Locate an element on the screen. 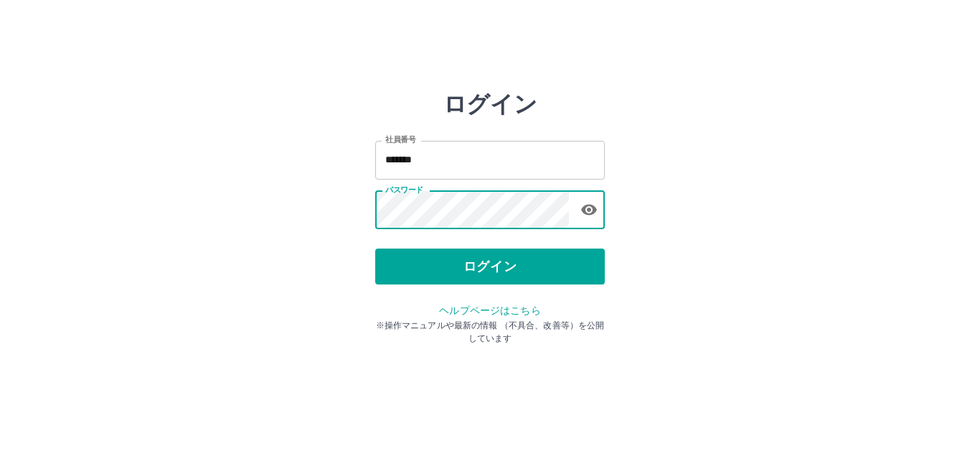  h2: ログイン is located at coordinates (490, 105).